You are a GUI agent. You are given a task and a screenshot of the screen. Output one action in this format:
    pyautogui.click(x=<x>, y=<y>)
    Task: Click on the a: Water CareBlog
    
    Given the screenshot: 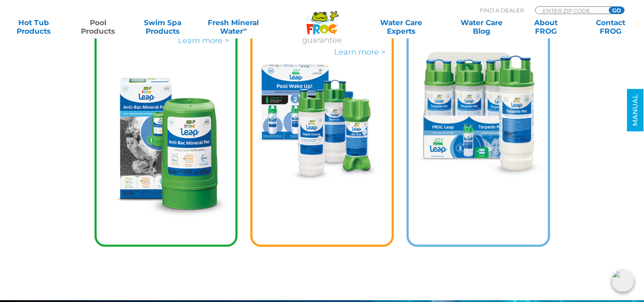 What is the action you would take?
    pyautogui.click(x=482, y=27)
    